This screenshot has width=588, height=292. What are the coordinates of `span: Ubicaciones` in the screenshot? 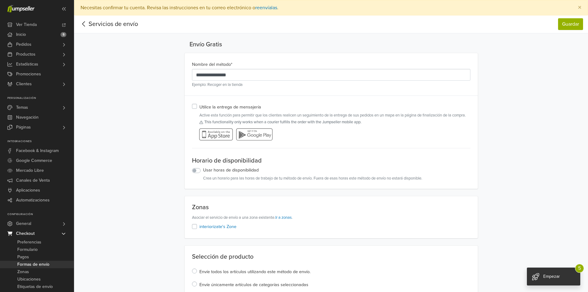 It's located at (29, 279).